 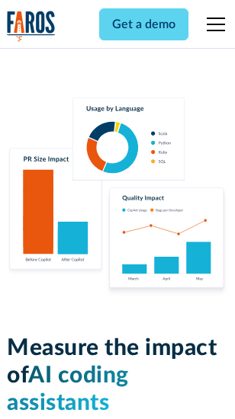 What do you see at coordinates (117, 376) in the screenshot?
I see `h1: Measure the impact of` at bounding box center [117, 376].